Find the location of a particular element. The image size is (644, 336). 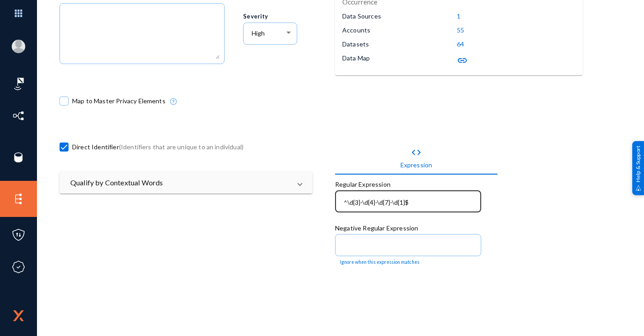

p: 64 is located at coordinates (460, 44).